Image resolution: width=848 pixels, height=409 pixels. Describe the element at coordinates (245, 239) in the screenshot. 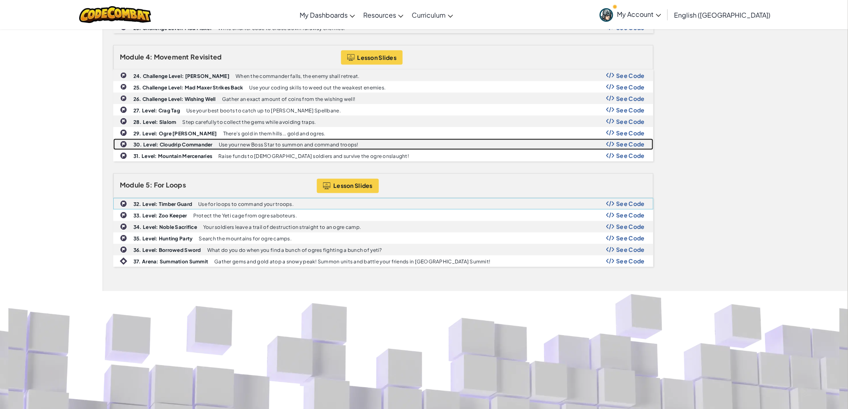

I see `p: Search the mountains for ogre camps.` at that location.